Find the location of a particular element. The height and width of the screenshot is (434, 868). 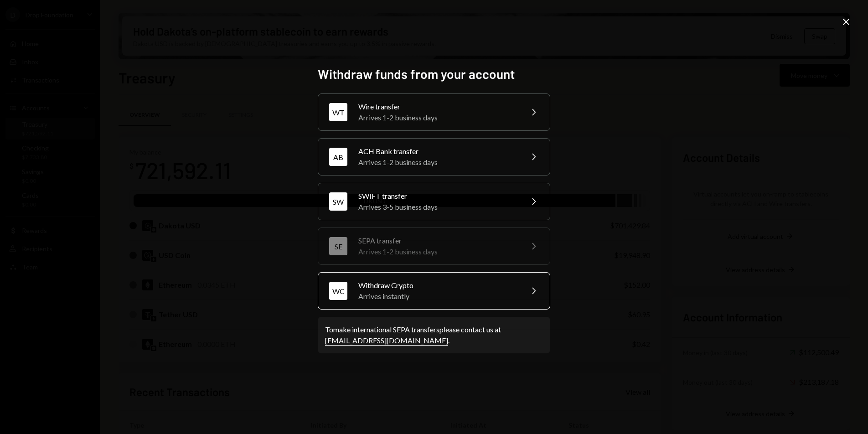

button: ABACH Bank transferArrives 1-2 business days is located at coordinates (434, 157).